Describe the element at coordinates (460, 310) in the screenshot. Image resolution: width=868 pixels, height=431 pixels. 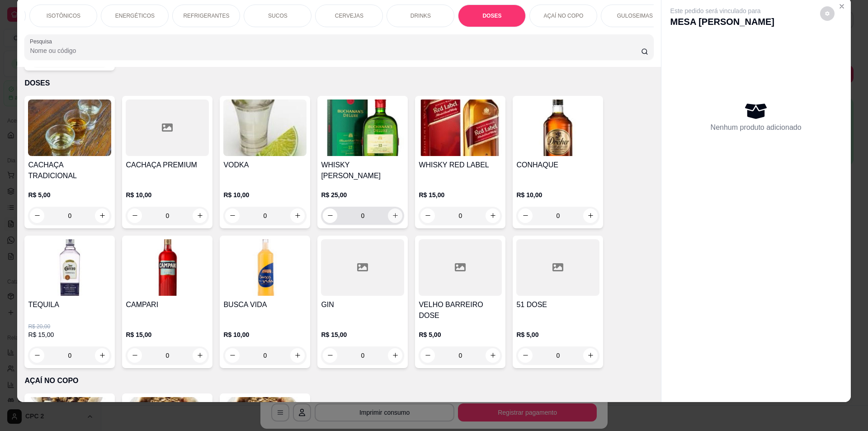
I see `h4: VELHO BARREIRO DOSE` at that location.